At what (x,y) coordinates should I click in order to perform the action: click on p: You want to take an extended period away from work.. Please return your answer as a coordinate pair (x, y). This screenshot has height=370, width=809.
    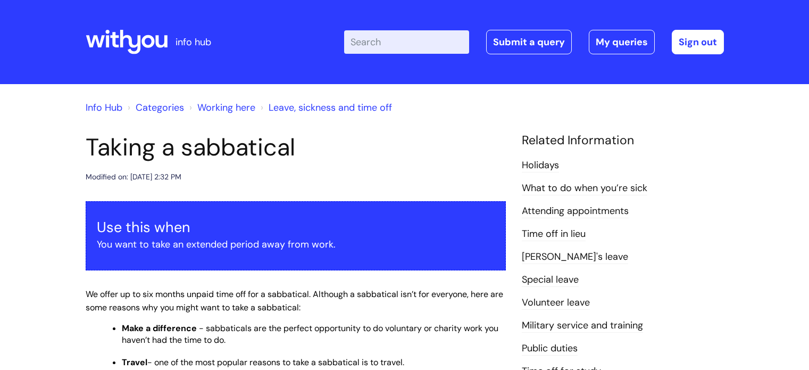
    Looking at the image, I should click on (296, 244).